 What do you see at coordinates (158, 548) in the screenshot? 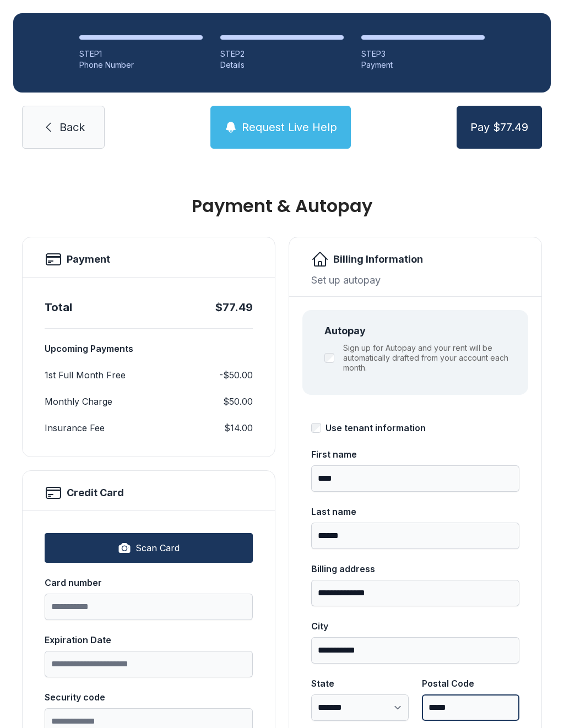
I see `span: Scan Card` at bounding box center [158, 548].